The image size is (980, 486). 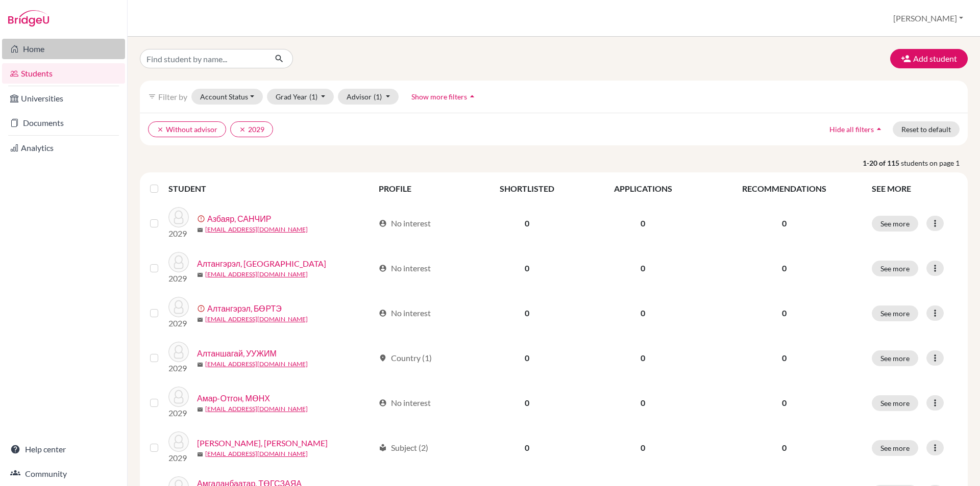 What do you see at coordinates (63, 122) in the screenshot?
I see `a: Documents` at bounding box center [63, 122].